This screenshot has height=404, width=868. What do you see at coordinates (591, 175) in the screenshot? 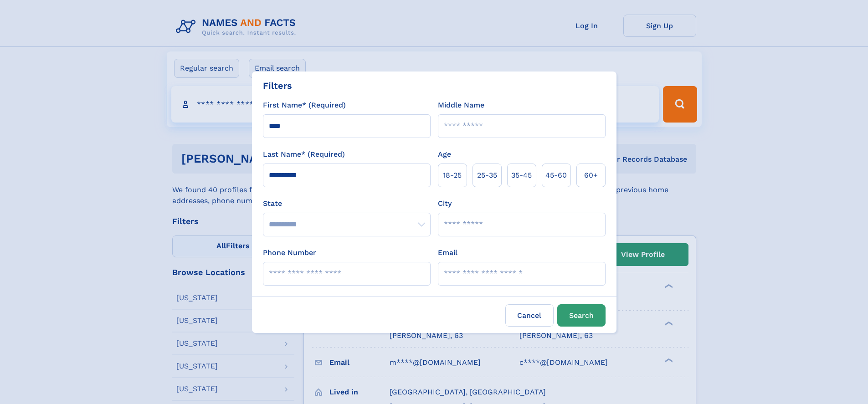
I see `span: 60+` at bounding box center [591, 175].